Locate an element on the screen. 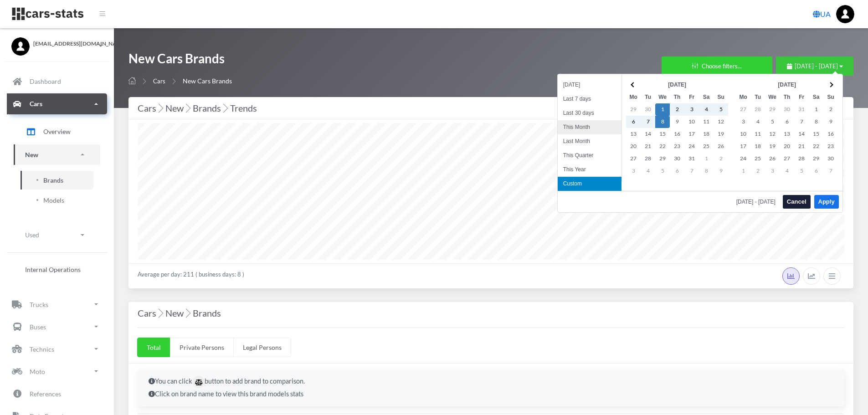 The height and width of the screenshot is (415, 868). li: Last 30 days is located at coordinates (589, 113).